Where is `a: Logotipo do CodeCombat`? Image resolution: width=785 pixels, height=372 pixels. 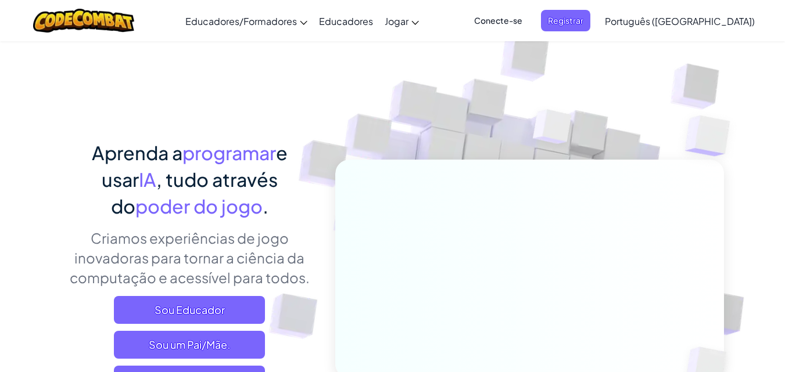 a: Logotipo do CodeCombat is located at coordinates (84, 20).